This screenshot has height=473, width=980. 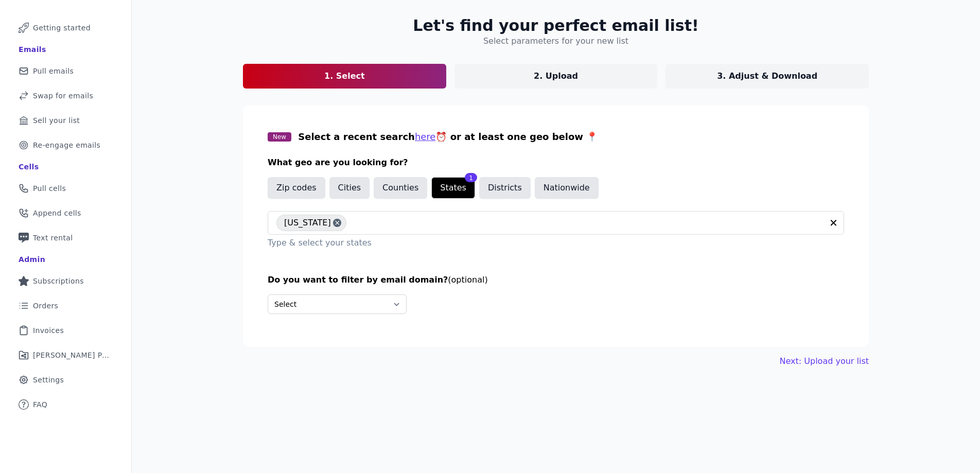 What do you see at coordinates (296, 188) in the screenshot?
I see `button: Zip codes` at bounding box center [296, 188].